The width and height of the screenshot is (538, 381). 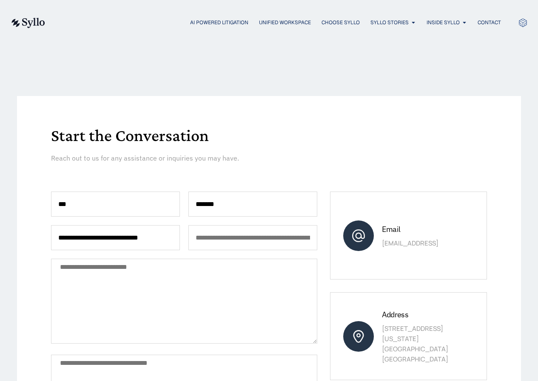 What do you see at coordinates (341, 23) in the screenshot?
I see `span: Choose Syllo` at bounding box center [341, 23].